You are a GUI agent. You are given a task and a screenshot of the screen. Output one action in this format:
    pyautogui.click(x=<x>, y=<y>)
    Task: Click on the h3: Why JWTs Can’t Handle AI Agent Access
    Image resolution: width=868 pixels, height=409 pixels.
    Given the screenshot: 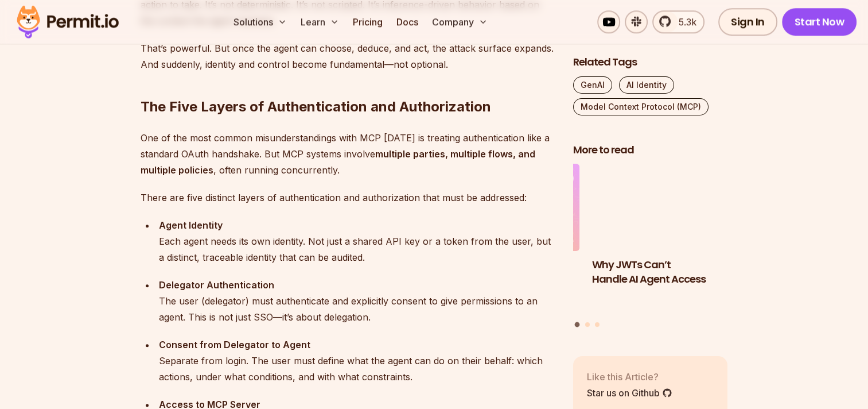 What is the action you would take?
    pyautogui.click(x=670, y=272)
    